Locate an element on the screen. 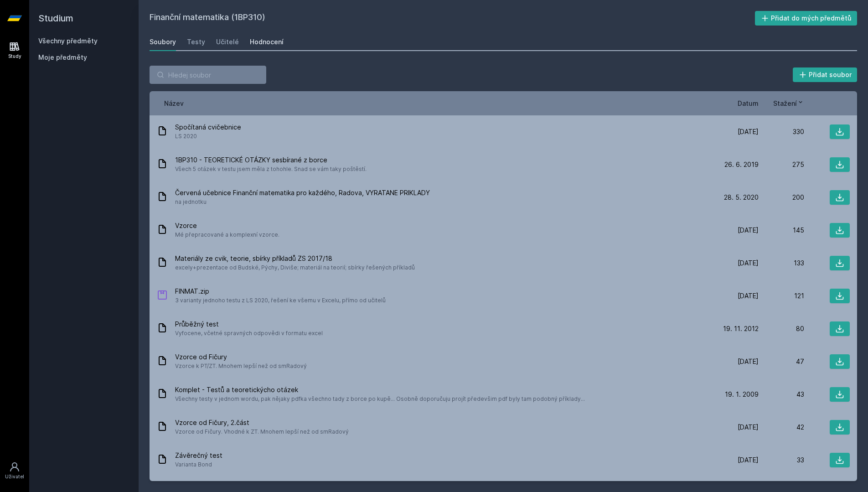 The width and height of the screenshot is (868, 492). button: Přidat soubor is located at coordinates (825, 75).